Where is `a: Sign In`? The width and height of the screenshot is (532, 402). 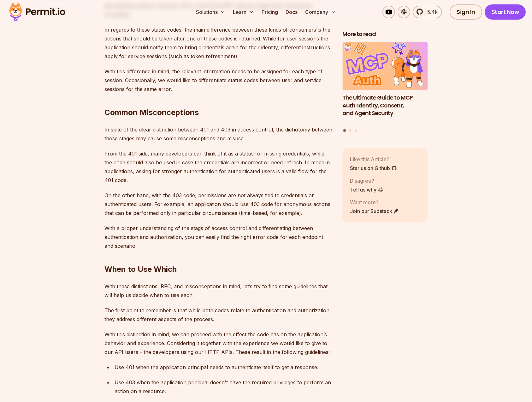
a: Sign In is located at coordinates (466, 12).